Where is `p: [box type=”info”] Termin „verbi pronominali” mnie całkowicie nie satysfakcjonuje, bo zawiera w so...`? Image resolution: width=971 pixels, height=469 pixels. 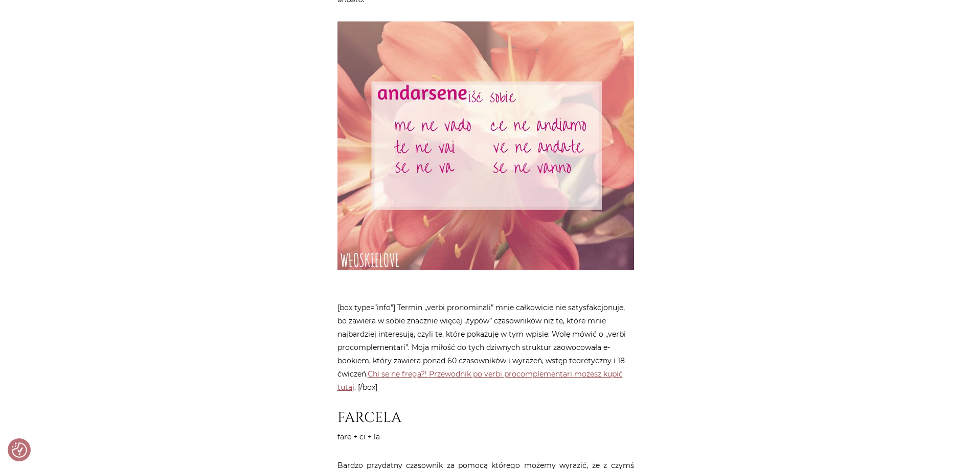 p: [box type=”info”] Termin „verbi pronominali” mnie całkowicie nie satysfakcjonuje, bo zawiera w so... is located at coordinates (486, 348).